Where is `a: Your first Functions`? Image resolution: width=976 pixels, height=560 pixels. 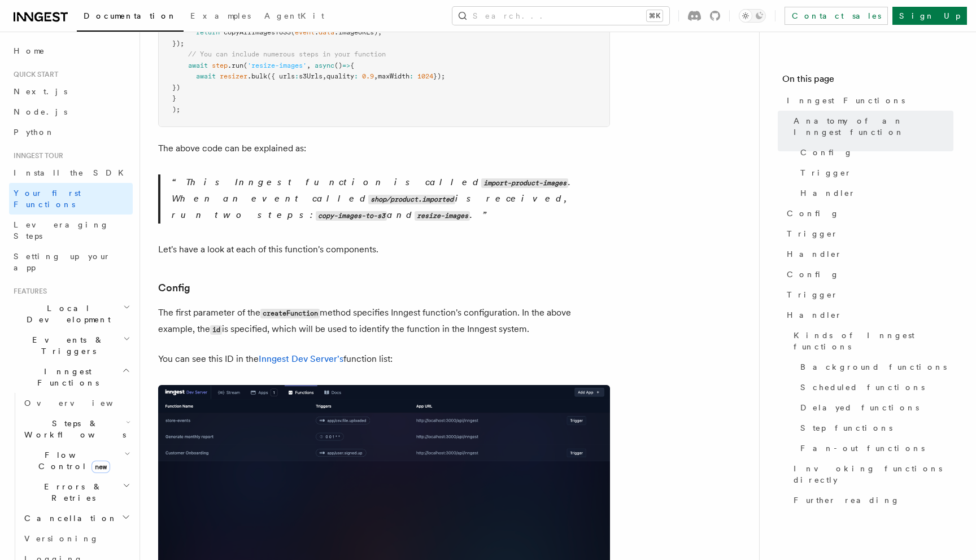 a: Your first Functions is located at coordinates (70, 199).